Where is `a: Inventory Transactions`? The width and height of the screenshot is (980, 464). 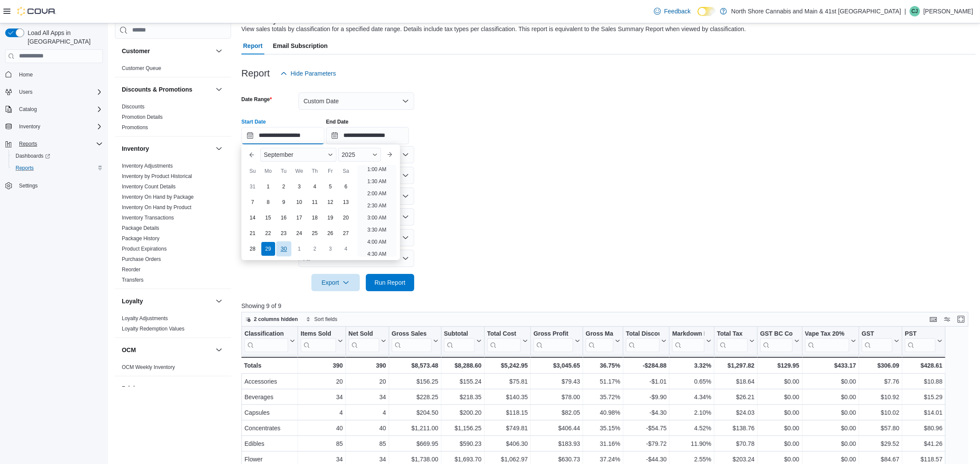
a: Inventory Transactions is located at coordinates (148, 218).